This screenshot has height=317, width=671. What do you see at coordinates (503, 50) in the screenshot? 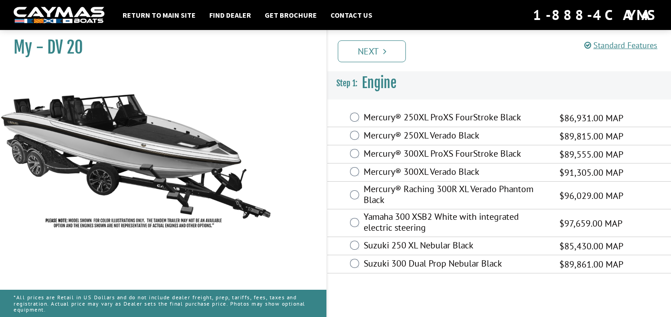
I see `ul: Pagination` at bounding box center [503, 50].